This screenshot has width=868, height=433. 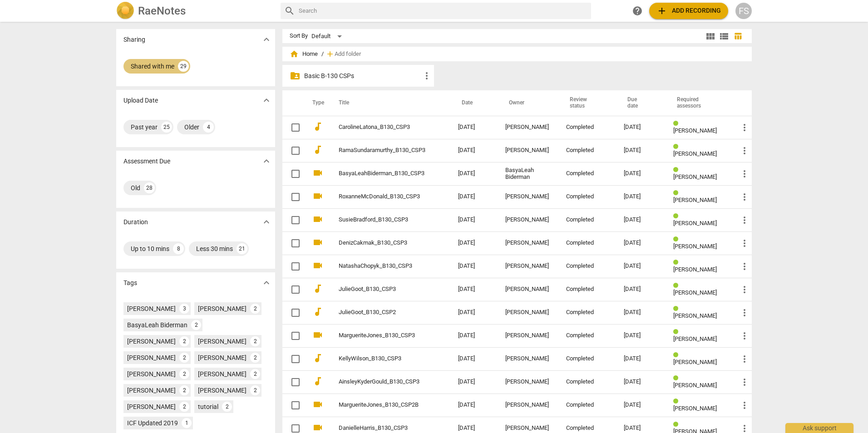 What do you see at coordinates (382, 219) in the screenshot?
I see `a: SusieBradford_B130_CSP3` at bounding box center [382, 219].